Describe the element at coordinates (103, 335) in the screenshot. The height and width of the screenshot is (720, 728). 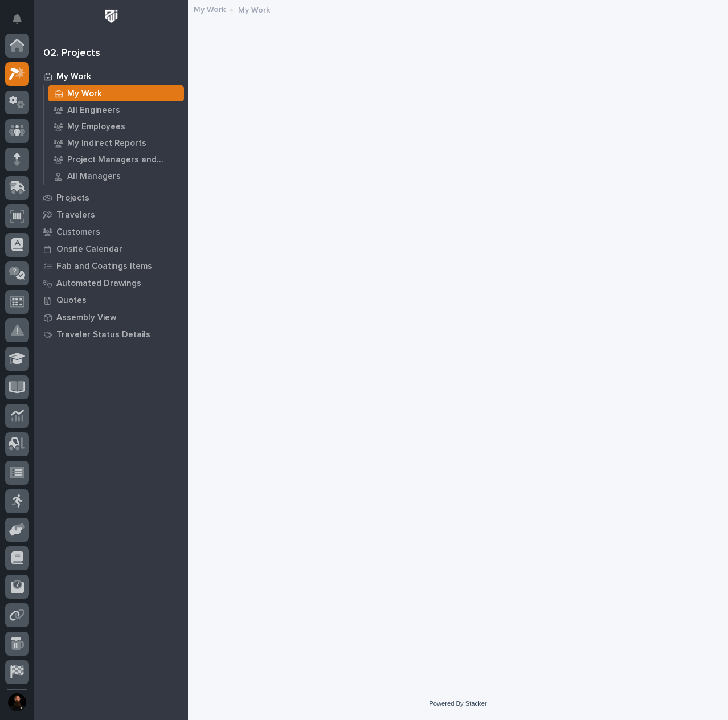
I see `p: Traveler Status Details` at that location.